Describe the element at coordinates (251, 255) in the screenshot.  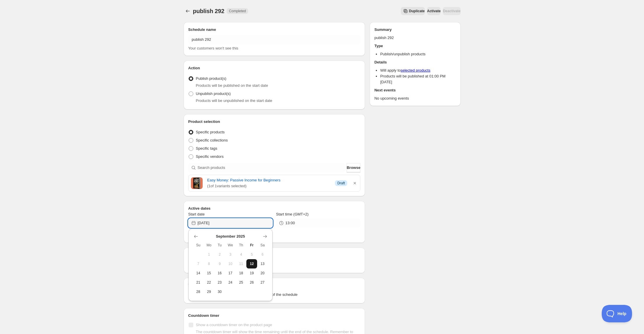
I see `button: Friday September 5 2025` at that location.